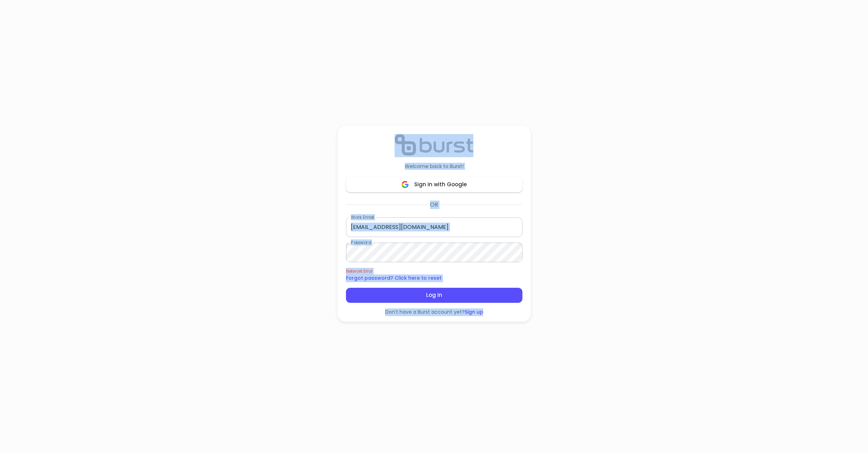  Describe the element at coordinates (434, 271) in the screenshot. I see `p: Network Error` at that location.